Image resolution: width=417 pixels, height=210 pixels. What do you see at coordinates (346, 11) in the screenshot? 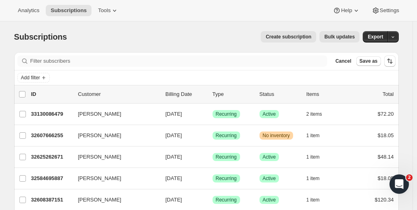
I see `span: Help` at bounding box center [346, 11].